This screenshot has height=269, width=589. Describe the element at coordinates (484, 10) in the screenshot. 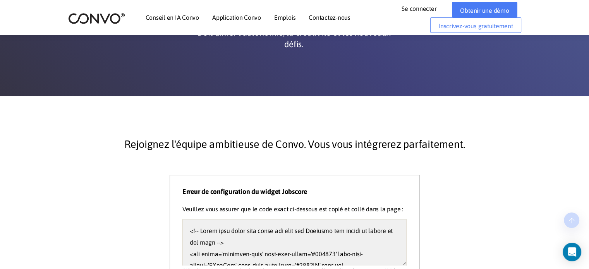

I see `a: Obtenir une démo` at that location.